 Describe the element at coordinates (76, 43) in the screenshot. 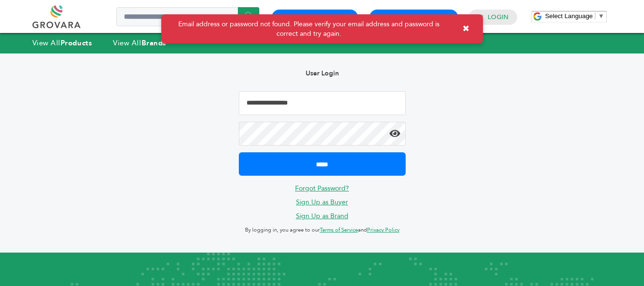

I see `strong: Products` at that location.